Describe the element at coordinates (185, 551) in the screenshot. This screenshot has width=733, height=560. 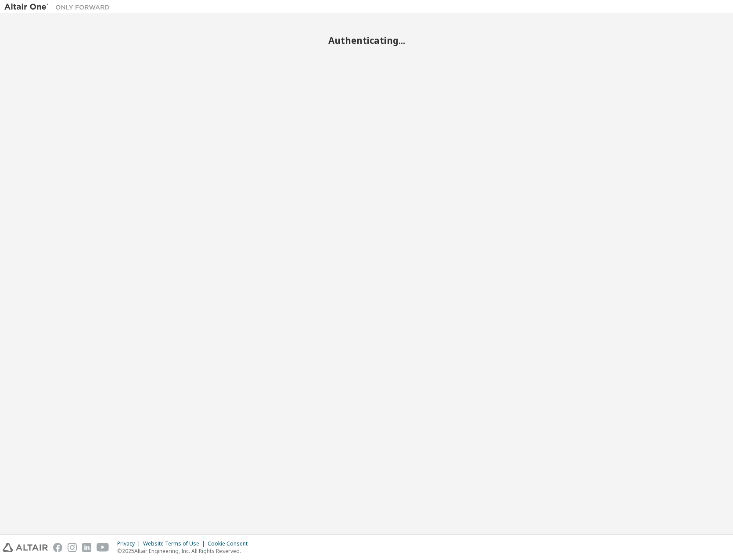
I see `p: © 2025 Altair Engineering, Inc. All Rights Reserved.` at that location.